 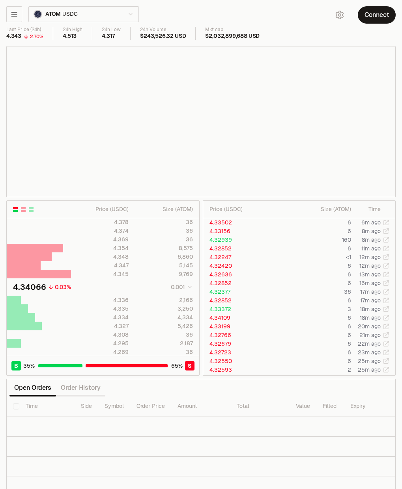 I want to click on th: Value, so click(x=303, y=407).